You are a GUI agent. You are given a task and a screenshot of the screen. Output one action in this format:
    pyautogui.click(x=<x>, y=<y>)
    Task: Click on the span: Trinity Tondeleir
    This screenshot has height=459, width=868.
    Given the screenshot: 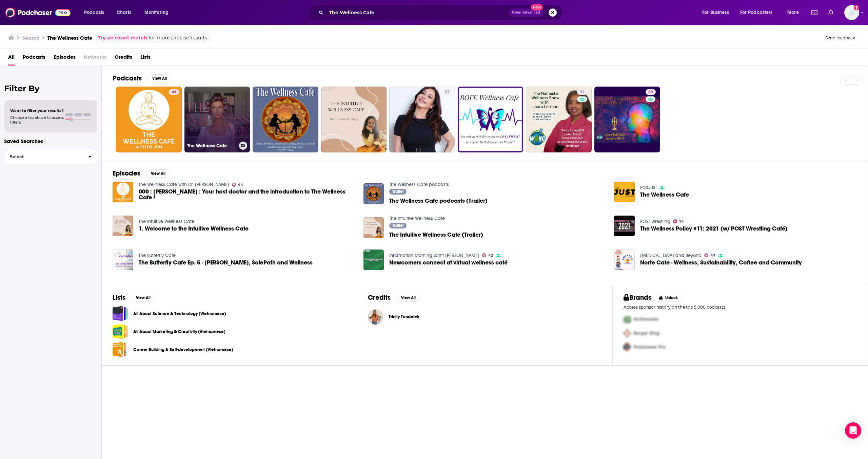 What is the action you would take?
    pyautogui.click(x=404, y=317)
    